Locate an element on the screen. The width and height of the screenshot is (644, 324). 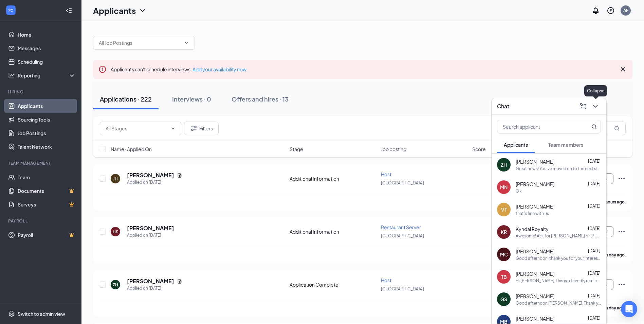
div: Interviews · 0 is located at coordinates (191, 99).